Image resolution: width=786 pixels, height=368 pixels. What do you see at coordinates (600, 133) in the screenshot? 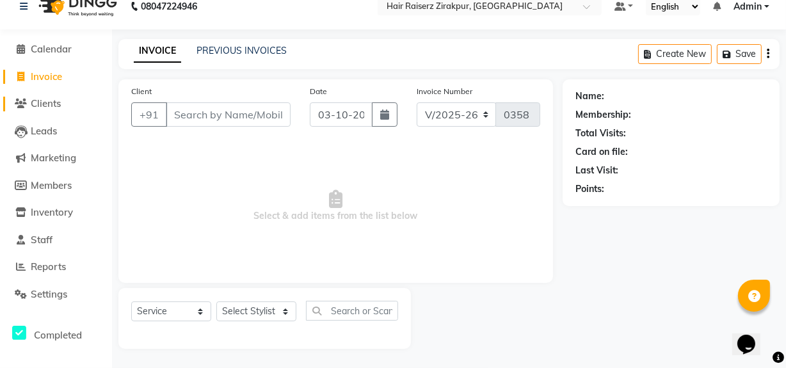
I see `div: Total Visits:` at bounding box center [600, 133].